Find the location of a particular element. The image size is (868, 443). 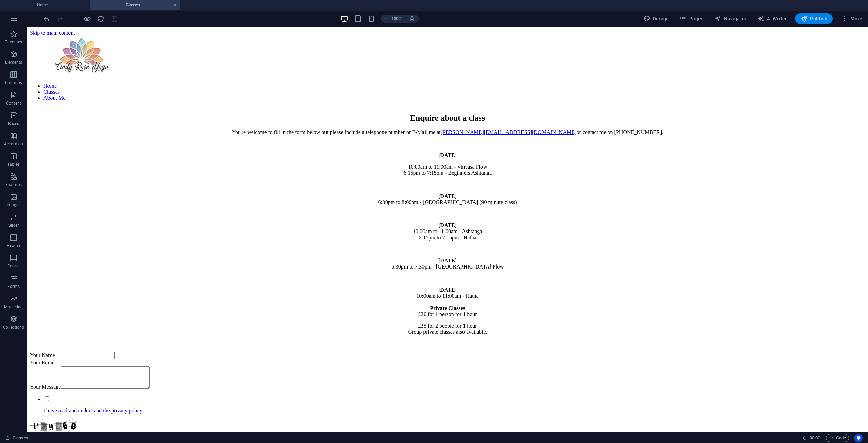

button: Usercentrics is located at coordinates (858, 437).